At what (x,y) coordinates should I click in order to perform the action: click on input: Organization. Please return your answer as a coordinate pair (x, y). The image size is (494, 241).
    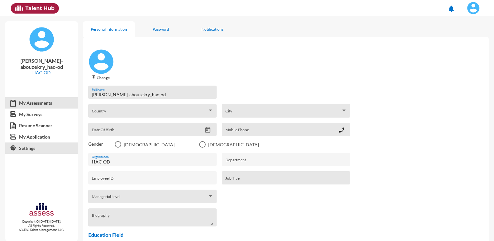
    Looking at the image, I should click on (153, 162).